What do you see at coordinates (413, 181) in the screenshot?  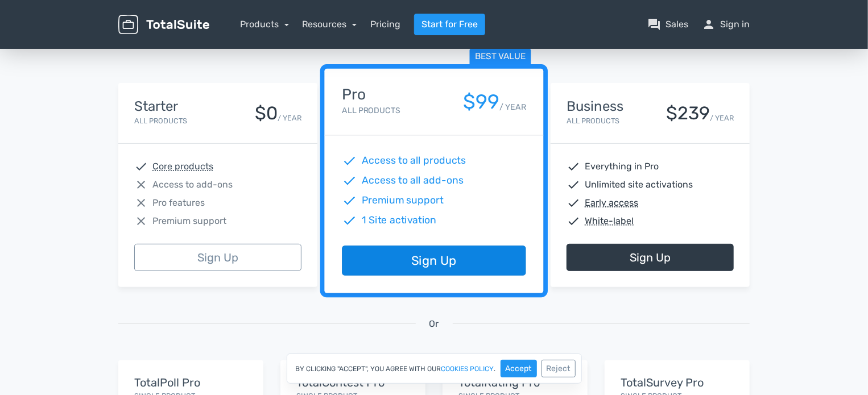 I see `span: Access to all add-ons` at bounding box center [413, 181].